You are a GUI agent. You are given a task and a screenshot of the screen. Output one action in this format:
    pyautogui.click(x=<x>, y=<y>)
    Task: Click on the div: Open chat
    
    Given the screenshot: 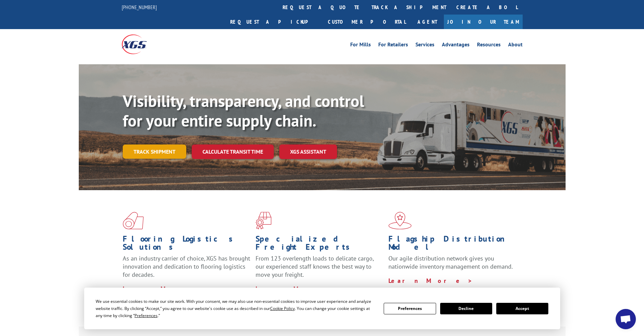 What is the action you would take?
    pyautogui.click(x=625, y=319)
    